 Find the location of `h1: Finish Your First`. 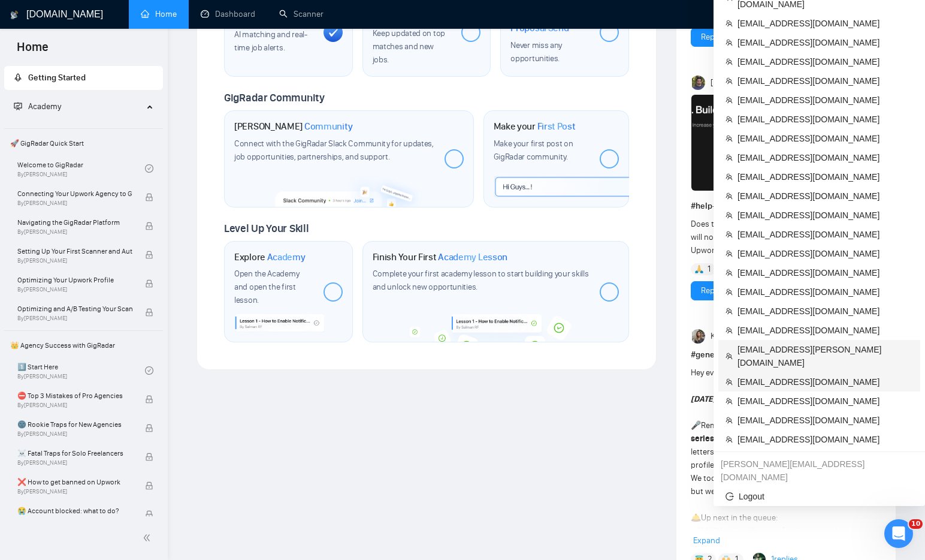

h1: Finish Your First is located at coordinates (440, 257).